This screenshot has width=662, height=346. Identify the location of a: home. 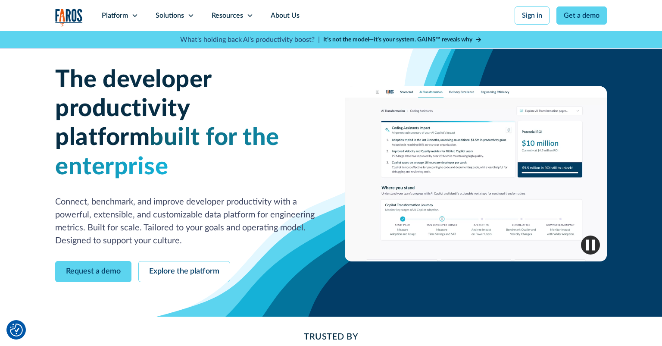
(69, 17).